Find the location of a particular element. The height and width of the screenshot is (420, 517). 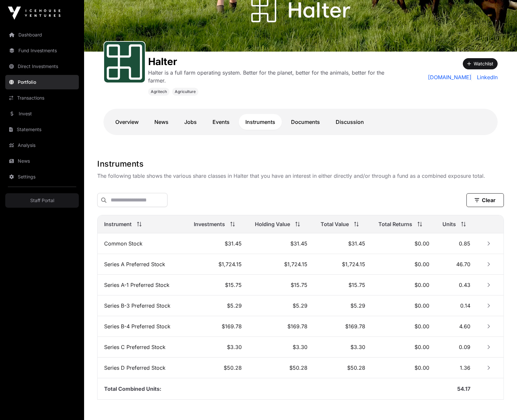

span: 4.60 is located at coordinates (464, 326).